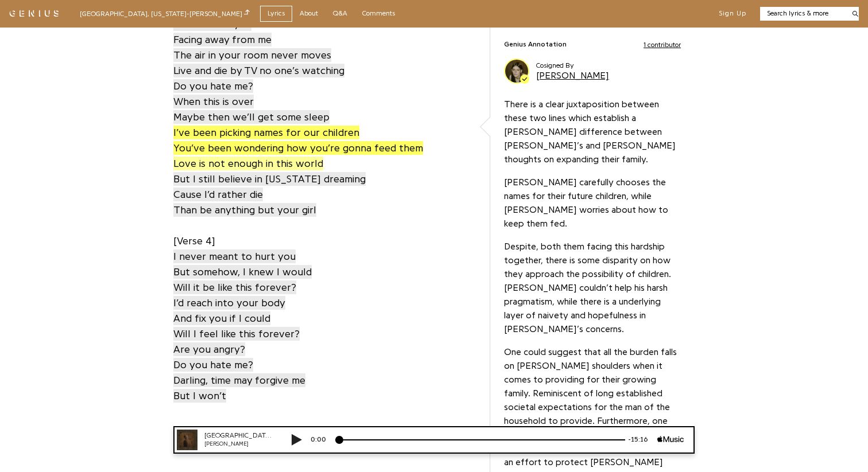  I want to click on input: Search lyrics & more, so click(803, 13).